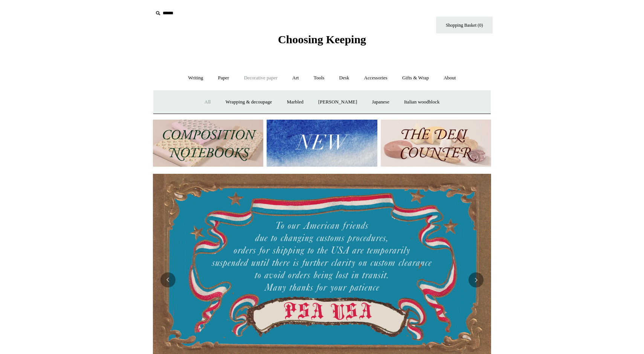 The height and width of the screenshot is (354, 644). Describe the element at coordinates (322, 42) in the screenshot. I see `a: Choosing Keeping` at that location.